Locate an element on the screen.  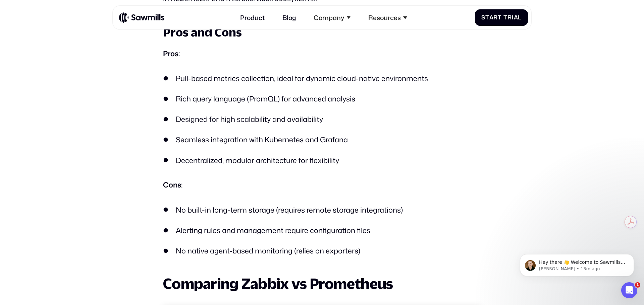
strong: Pros and Cons is located at coordinates (202, 32).